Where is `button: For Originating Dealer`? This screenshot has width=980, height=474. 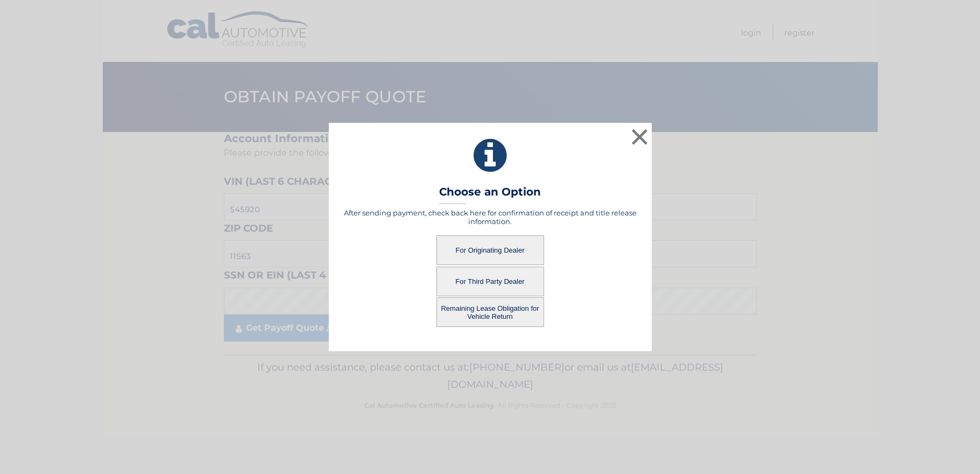 button: For Originating Dealer is located at coordinates (490, 250).